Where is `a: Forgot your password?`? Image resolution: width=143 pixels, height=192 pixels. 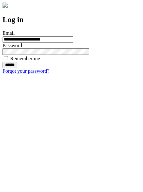 a: Forgot your password? is located at coordinates (26, 71).